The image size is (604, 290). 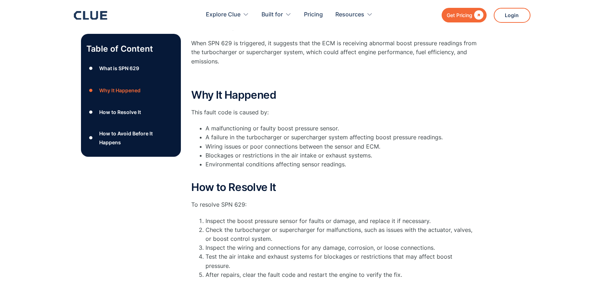 What do you see at coordinates (131, 112) in the screenshot?
I see `a: ●How to Resolve It` at bounding box center [131, 112].